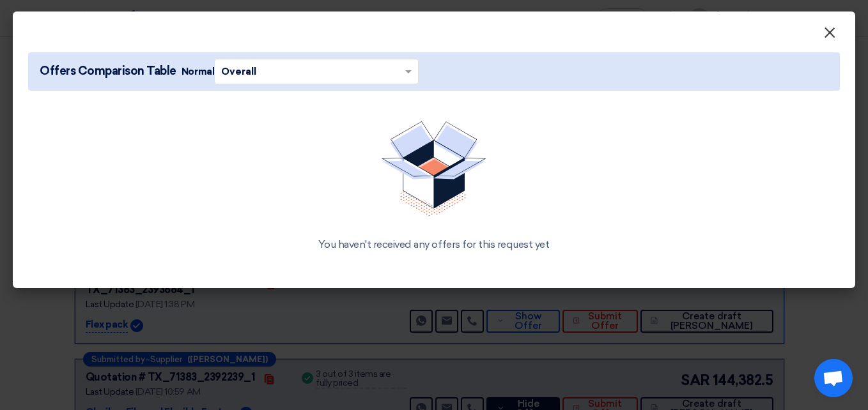 The width and height of the screenshot is (868, 410). I want to click on button: Close, so click(830, 33).